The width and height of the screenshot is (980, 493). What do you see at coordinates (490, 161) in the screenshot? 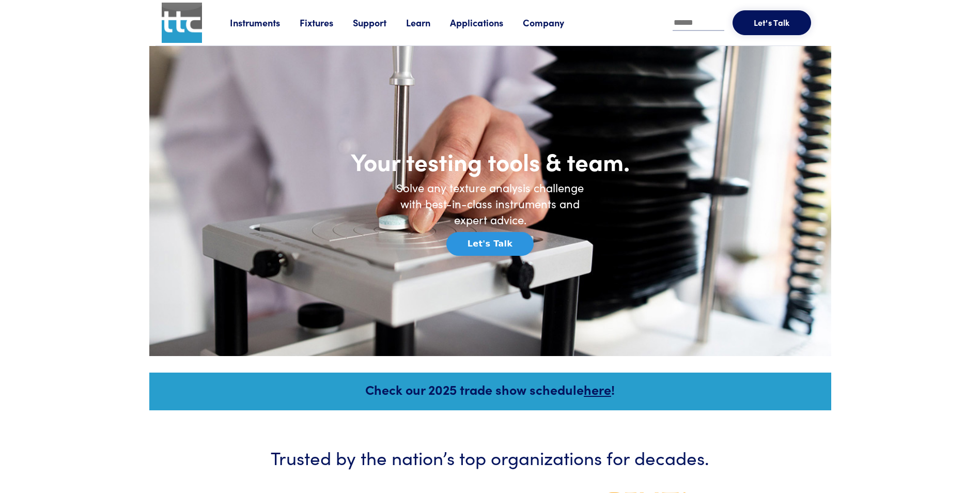
I see `h1: Your testing tools & team.` at bounding box center [490, 161].